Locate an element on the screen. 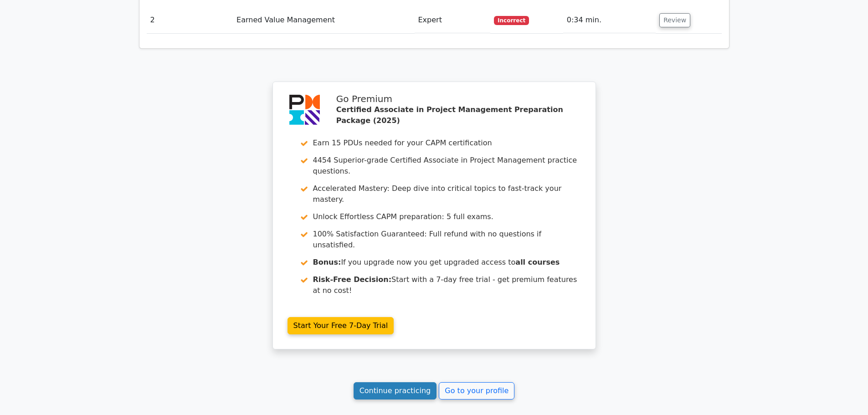 Image resolution: width=868 pixels, height=415 pixels. a: Go to your profile is located at coordinates (476, 391).